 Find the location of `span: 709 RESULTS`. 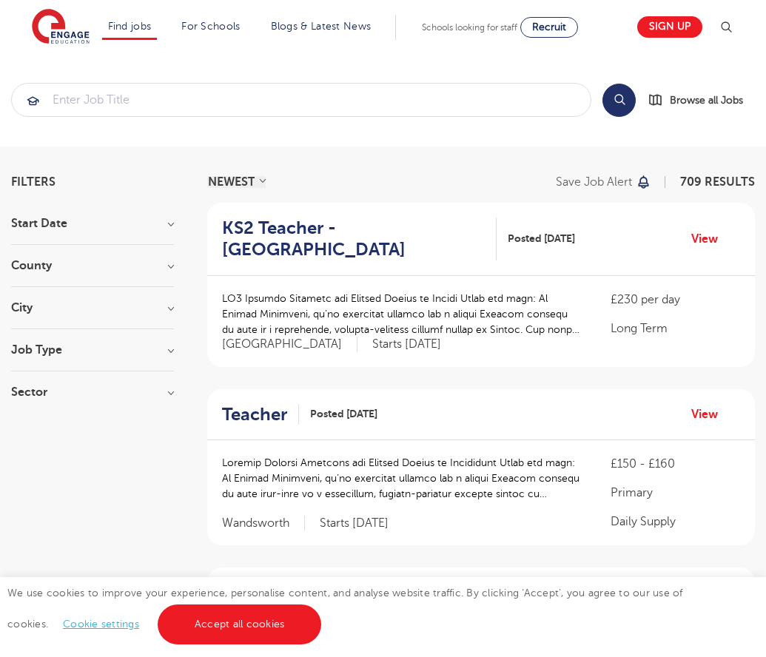

span: 709 RESULTS is located at coordinates (717, 182).